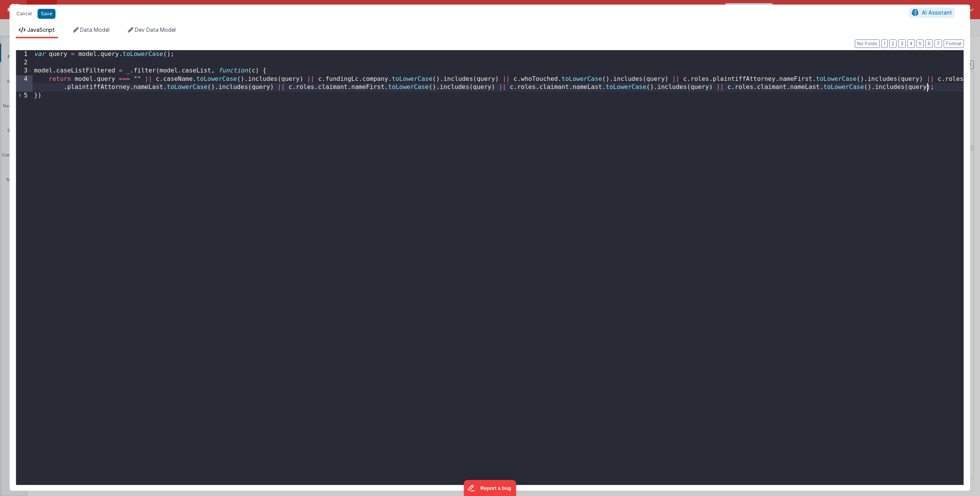  I want to click on span: Dev Data Model, so click(155, 30).